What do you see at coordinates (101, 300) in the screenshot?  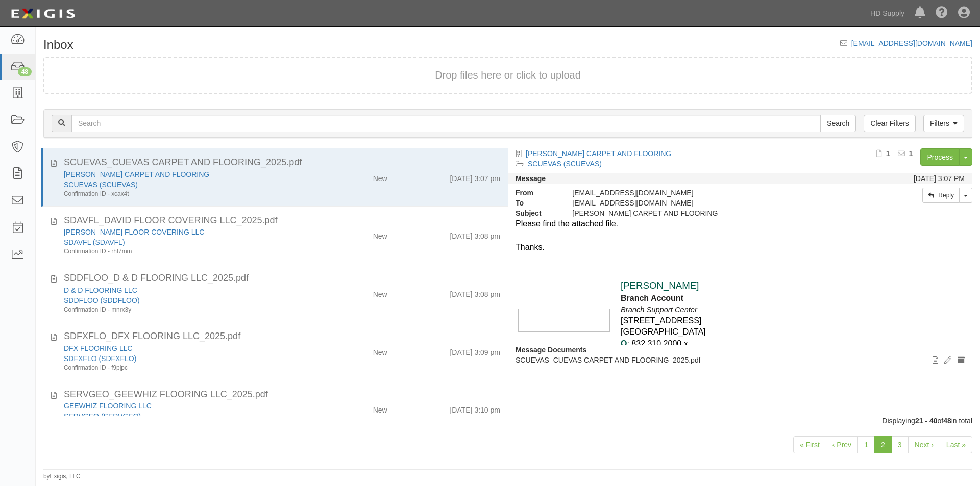 I see `a: SDDFLOO (SDDFLOO)` at bounding box center [101, 300].